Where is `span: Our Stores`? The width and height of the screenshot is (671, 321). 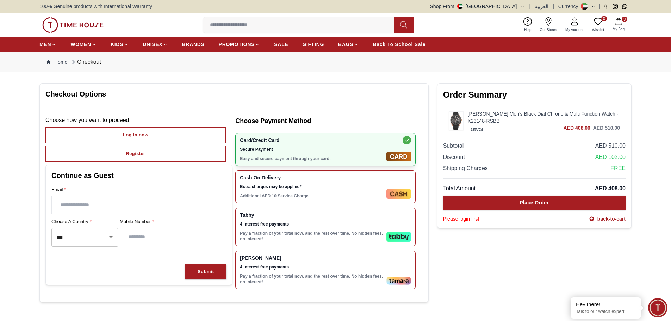
span: Our Stores is located at coordinates (549, 30).